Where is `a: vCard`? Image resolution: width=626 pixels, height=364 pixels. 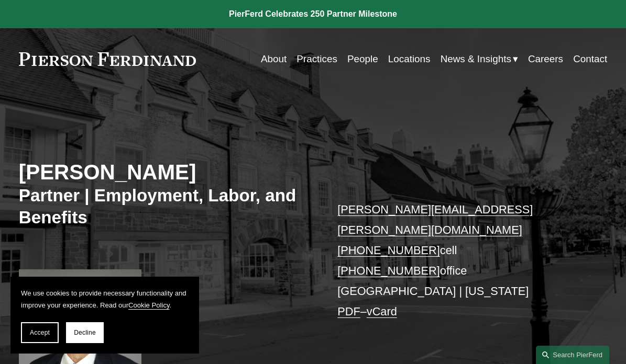 a: vCard is located at coordinates (382, 312).